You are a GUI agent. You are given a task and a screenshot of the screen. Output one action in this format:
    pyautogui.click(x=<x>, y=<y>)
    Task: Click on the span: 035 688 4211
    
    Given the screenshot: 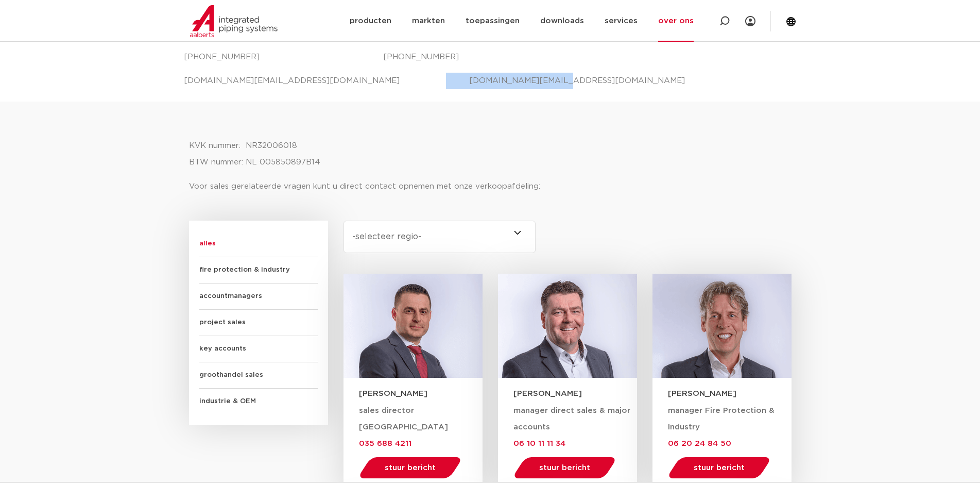 What is the action you would take?
    pyautogui.click(x=385, y=443)
    